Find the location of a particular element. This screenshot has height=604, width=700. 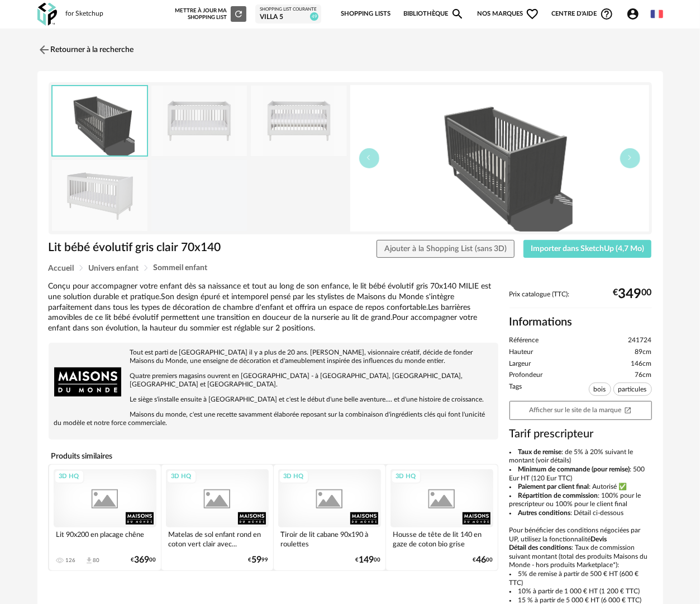

h4: Produits similaires is located at coordinates (273, 456).